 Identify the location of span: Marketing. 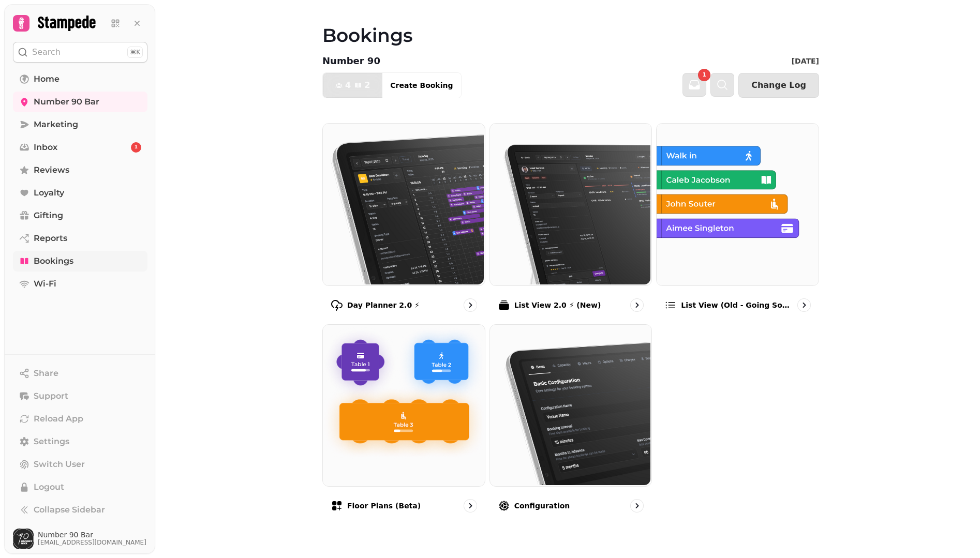
(56, 125).